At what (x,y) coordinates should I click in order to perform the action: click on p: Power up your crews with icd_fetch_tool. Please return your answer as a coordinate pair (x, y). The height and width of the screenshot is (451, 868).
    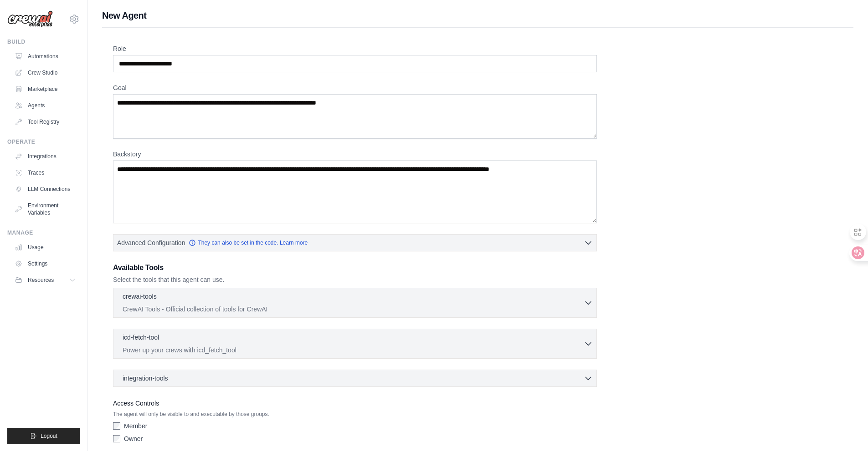
    Looking at the image, I should click on (353, 350).